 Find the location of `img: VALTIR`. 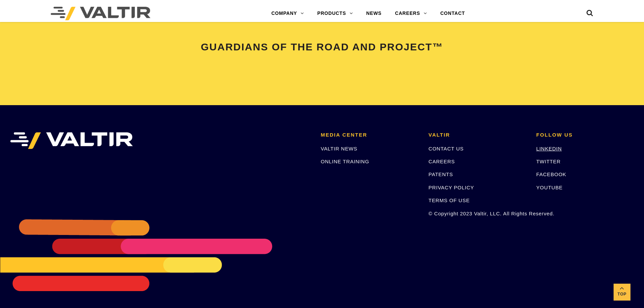

img: VALTIR is located at coordinates (71, 141).